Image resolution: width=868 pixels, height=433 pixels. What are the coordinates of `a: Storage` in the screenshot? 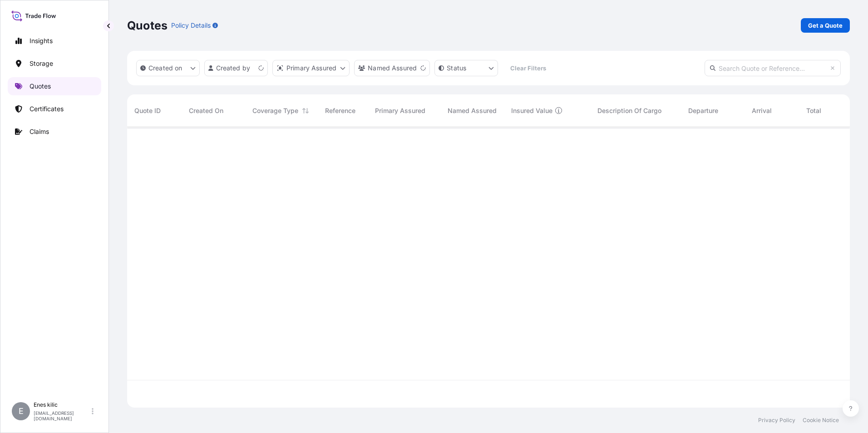 It's located at (54, 63).